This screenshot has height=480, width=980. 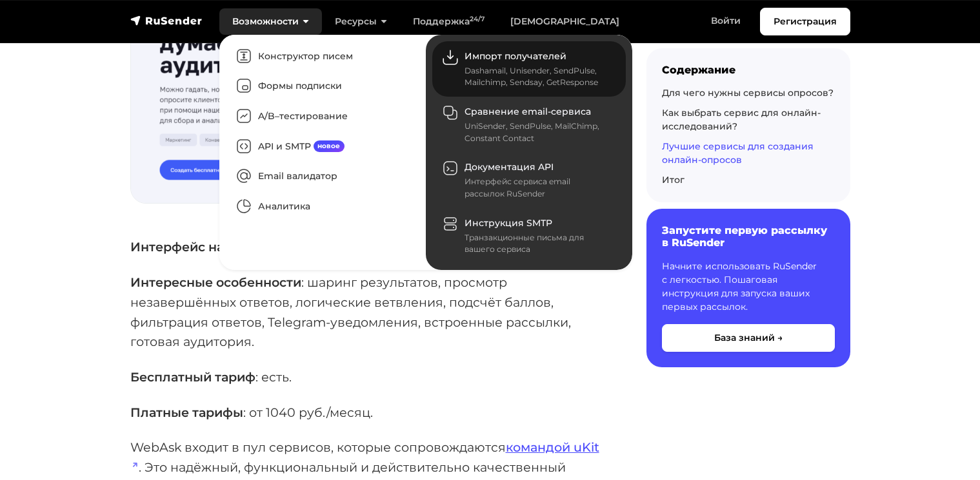 What do you see at coordinates (477, 19) in the screenshot?
I see `sup: 24/7` at bounding box center [477, 19].